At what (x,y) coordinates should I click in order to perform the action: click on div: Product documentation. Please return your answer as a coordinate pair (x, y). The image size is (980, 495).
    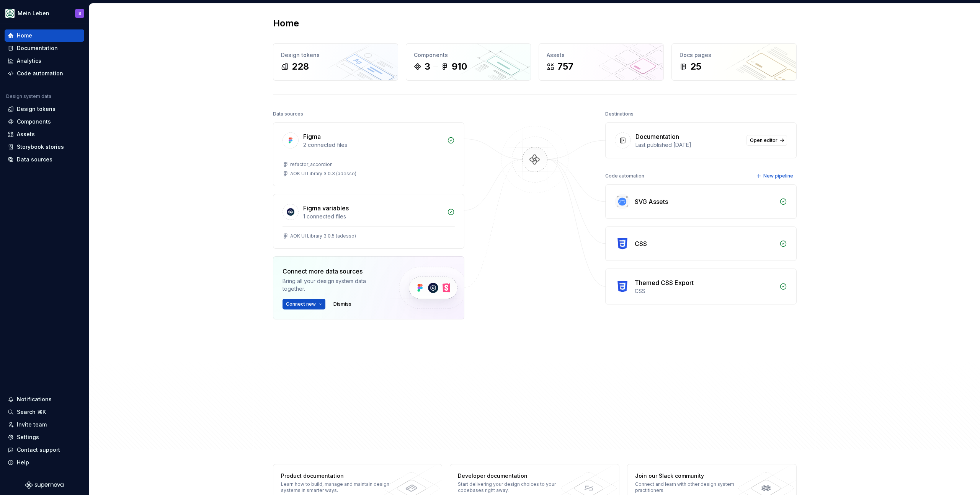
    Looking at the image, I should click on (337, 476).